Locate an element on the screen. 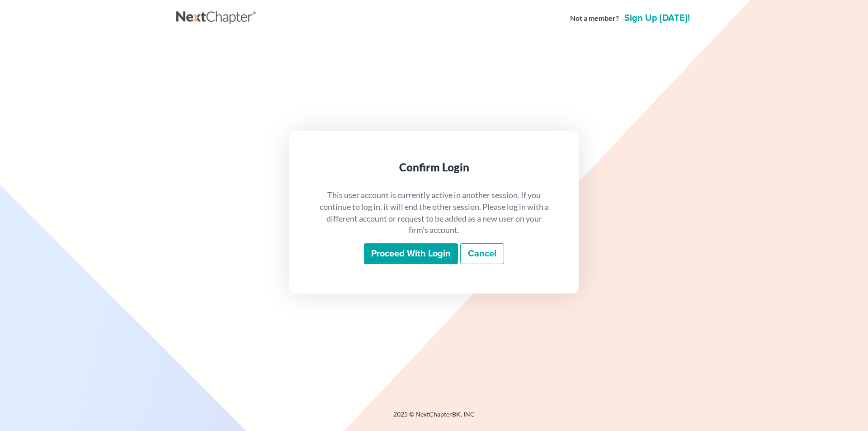  a: Cancel is located at coordinates (482, 254).